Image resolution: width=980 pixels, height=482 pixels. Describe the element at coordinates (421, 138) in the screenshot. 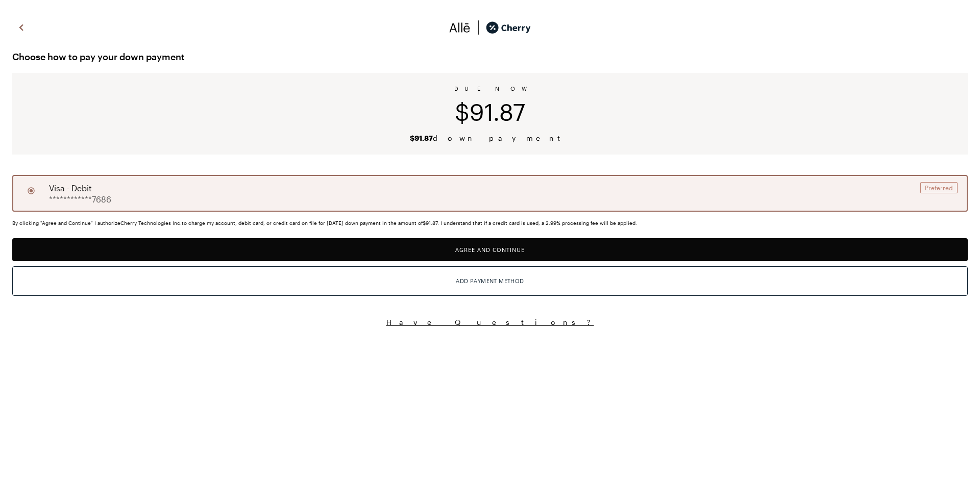

I see `b: $91.87` at that location.